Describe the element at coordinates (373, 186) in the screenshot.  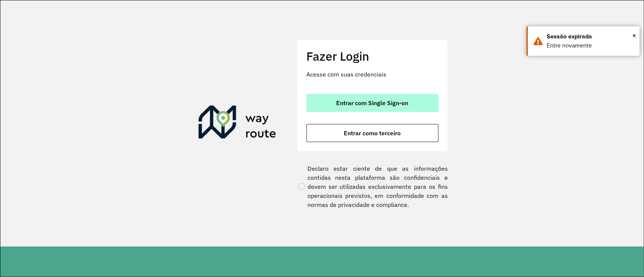
I see `label: Declaro estar ciente de que as informações contidas nesta plataforma são confidenciais e devem se...` at that location.